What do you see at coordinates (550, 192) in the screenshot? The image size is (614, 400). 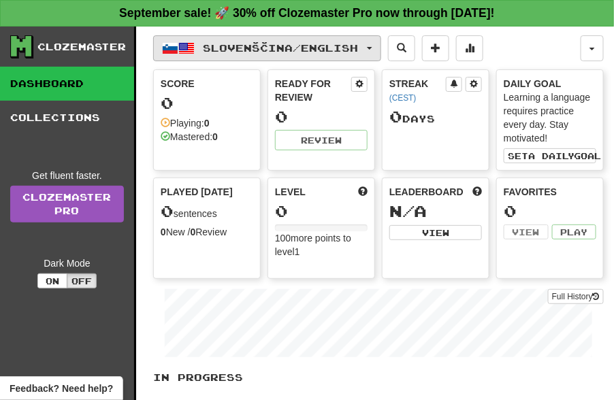 I see `div: Favorites` at bounding box center [550, 192].